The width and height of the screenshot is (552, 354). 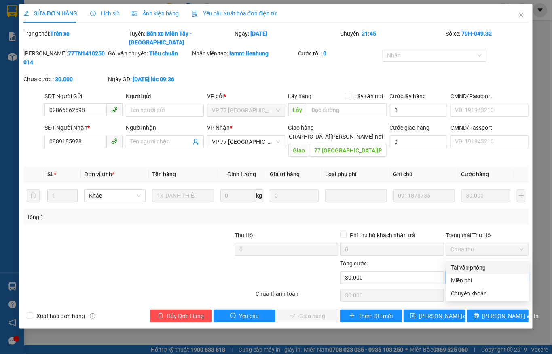 I want to click on span: VP Nhận, so click(x=218, y=128).